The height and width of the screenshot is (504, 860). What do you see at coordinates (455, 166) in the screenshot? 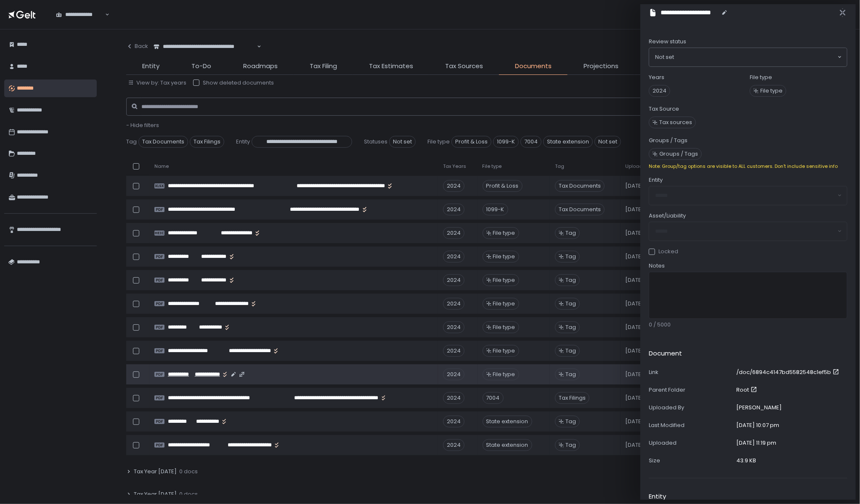
I see `span: Tax Years` at bounding box center [455, 166].